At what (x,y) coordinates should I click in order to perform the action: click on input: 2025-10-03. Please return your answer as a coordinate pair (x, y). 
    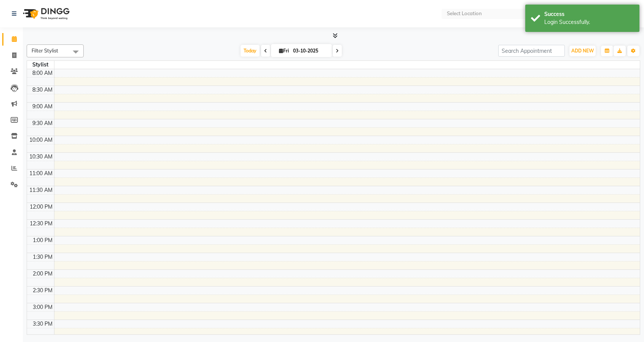
    Looking at the image, I should click on (310, 51).